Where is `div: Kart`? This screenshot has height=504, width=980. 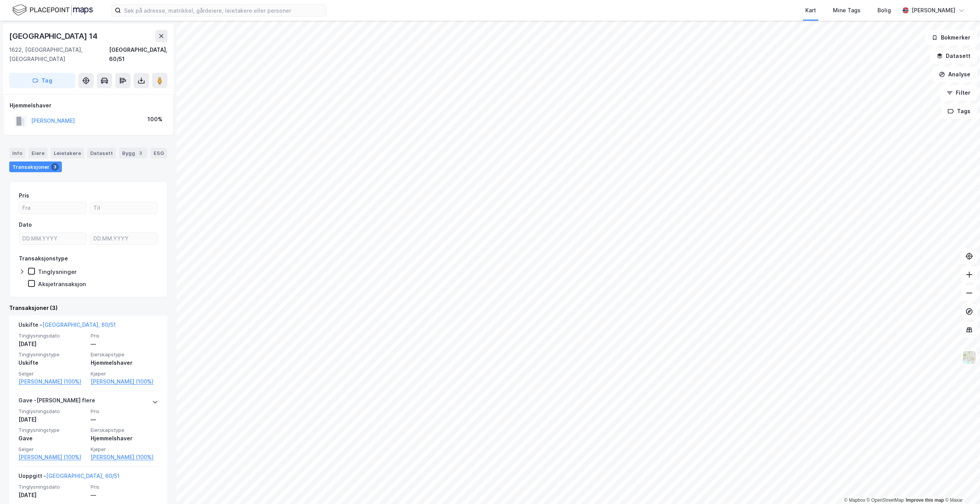 div: Kart is located at coordinates (810, 10).